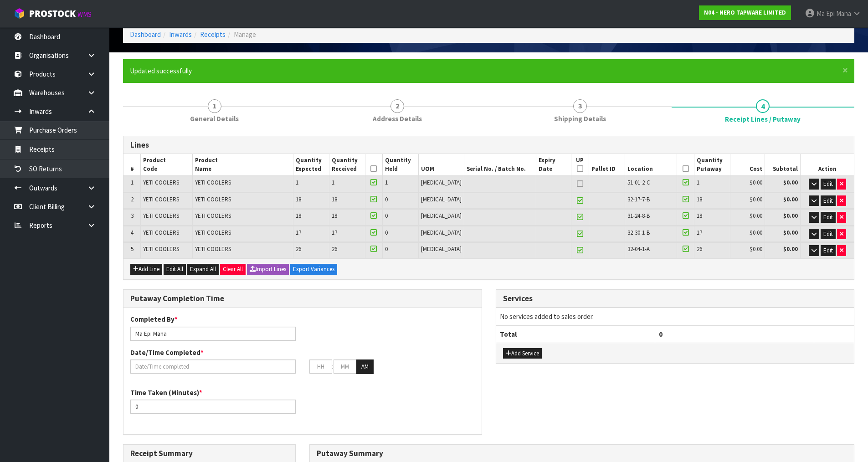  I want to click on span: Manage, so click(245, 34).